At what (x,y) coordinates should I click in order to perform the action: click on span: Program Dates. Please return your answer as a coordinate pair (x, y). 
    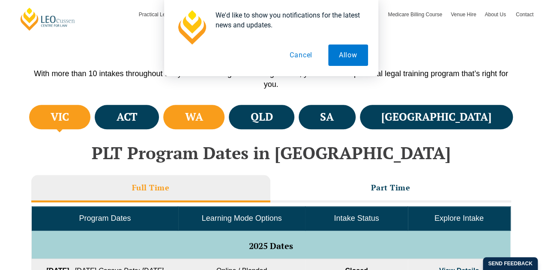
    Looking at the image, I should click on (105, 218).